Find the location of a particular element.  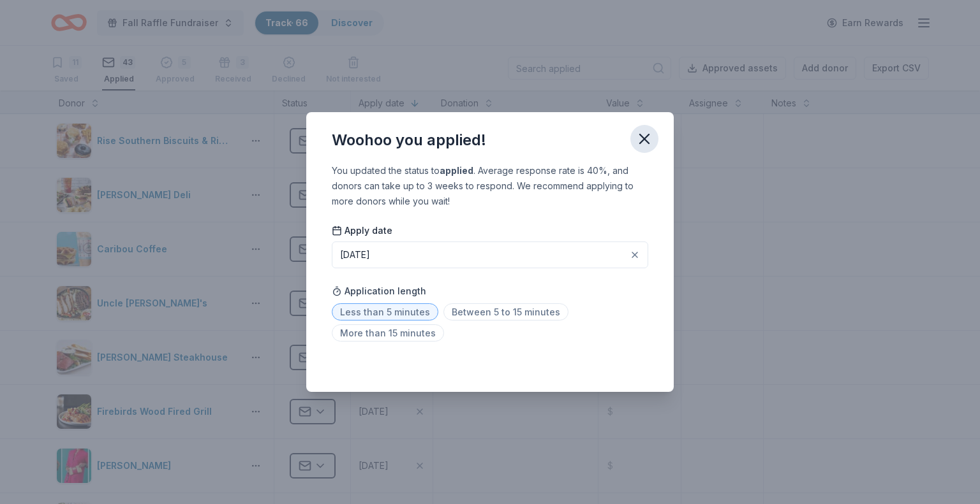

b: applied is located at coordinates (456, 170).